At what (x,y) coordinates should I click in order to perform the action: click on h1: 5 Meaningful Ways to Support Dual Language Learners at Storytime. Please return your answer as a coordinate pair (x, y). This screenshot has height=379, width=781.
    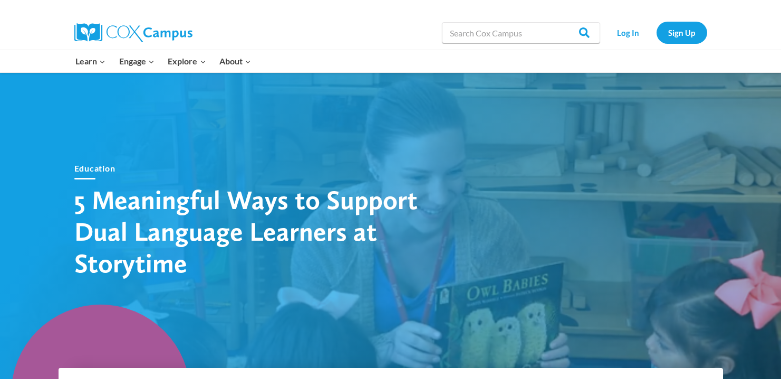
    Looking at the image, I should click on (259, 231).